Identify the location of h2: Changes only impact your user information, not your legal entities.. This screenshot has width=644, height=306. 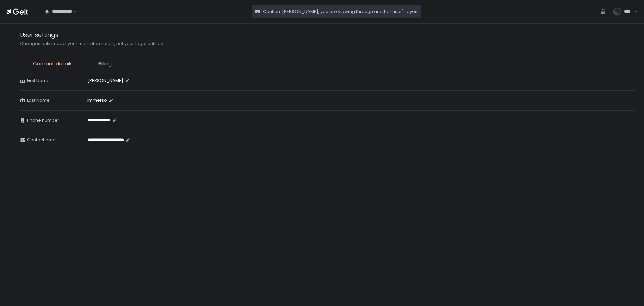
(92, 44).